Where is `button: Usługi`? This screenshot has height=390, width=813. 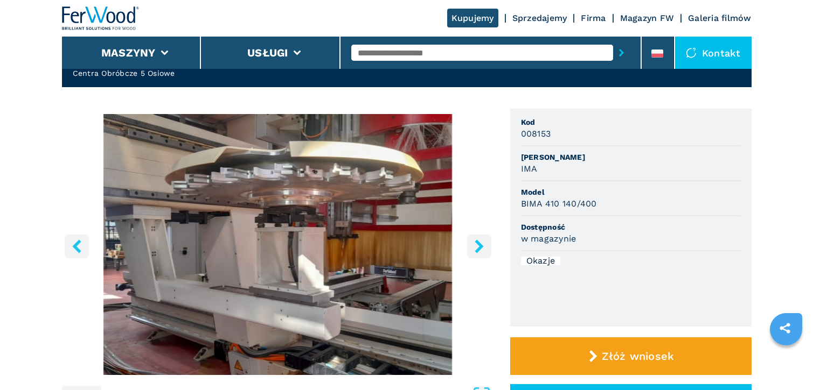
button: Usługi is located at coordinates (268, 53).